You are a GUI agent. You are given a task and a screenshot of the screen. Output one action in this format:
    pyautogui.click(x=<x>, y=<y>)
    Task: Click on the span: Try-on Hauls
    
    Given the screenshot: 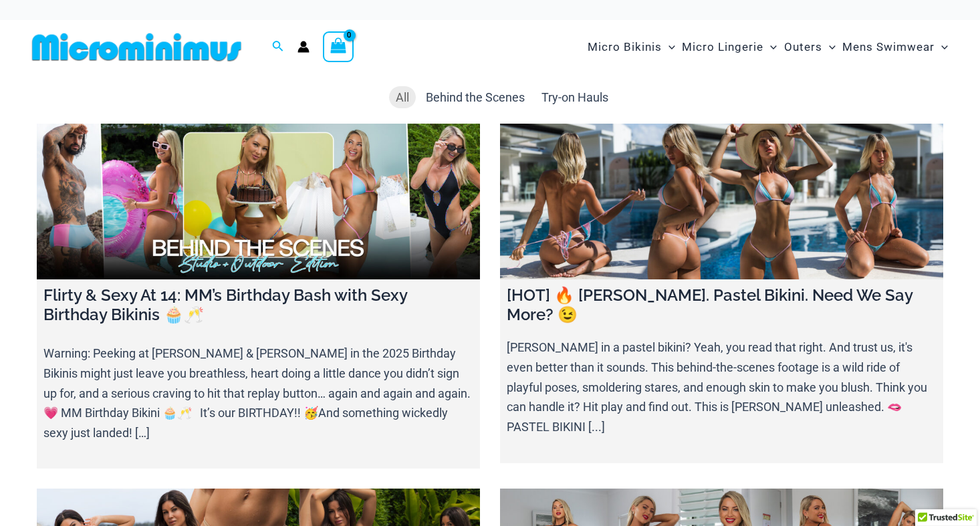 What is the action you would take?
    pyautogui.click(x=575, y=97)
    